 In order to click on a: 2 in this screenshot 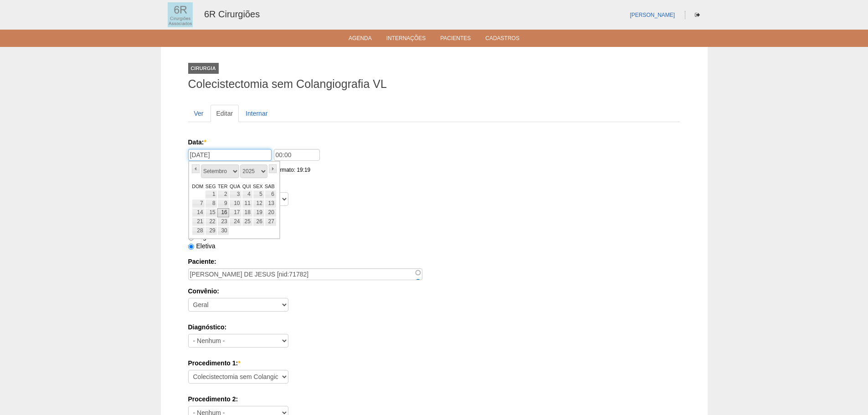, I will do `click(223, 194)`.